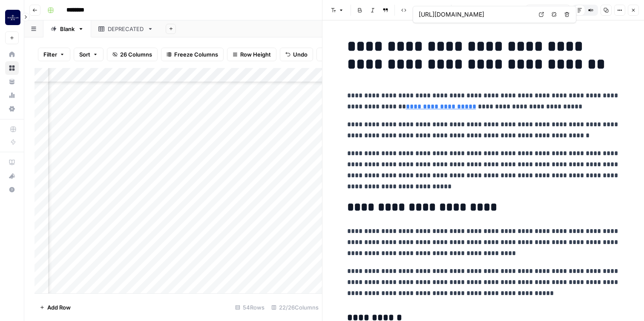 The image size is (644, 321). Describe the element at coordinates (301, 54) in the screenshot. I see `span: Undo` at that location.